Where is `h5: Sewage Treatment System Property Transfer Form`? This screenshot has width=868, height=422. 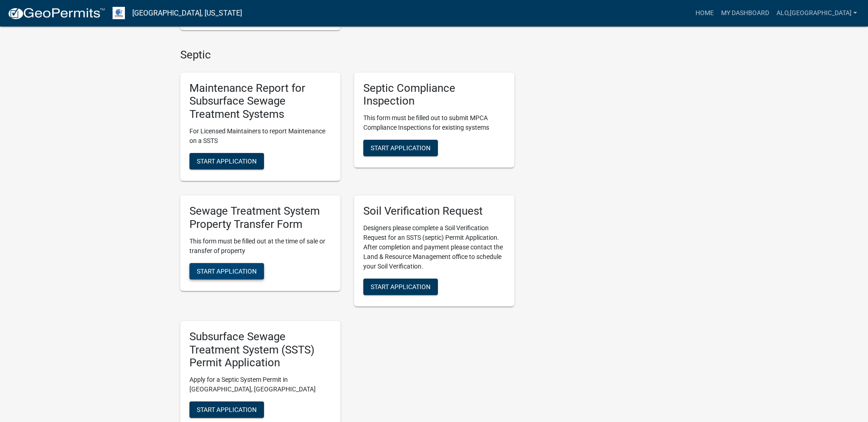 h5: Sewage Treatment System Property Transfer Form is located at coordinates (261, 218).